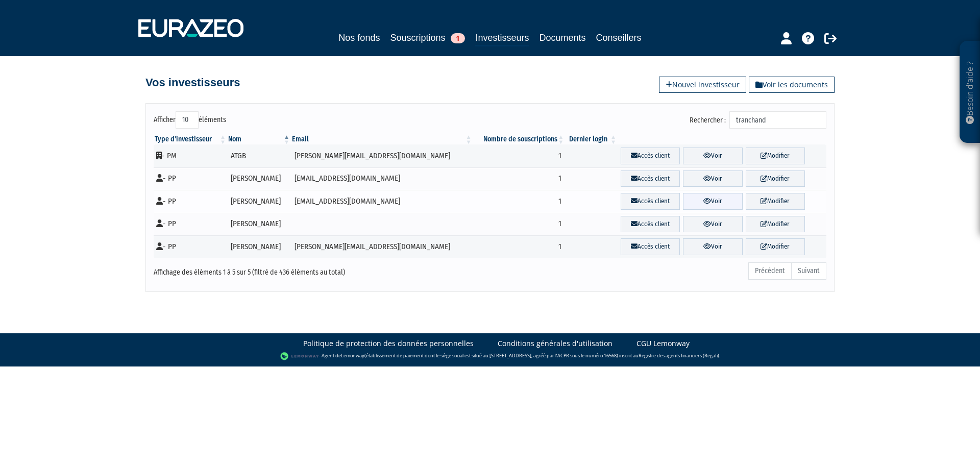 This screenshot has width=980, height=465. Describe the element at coordinates (758, 120) in the screenshot. I see `label: Rechercher :` at that location.